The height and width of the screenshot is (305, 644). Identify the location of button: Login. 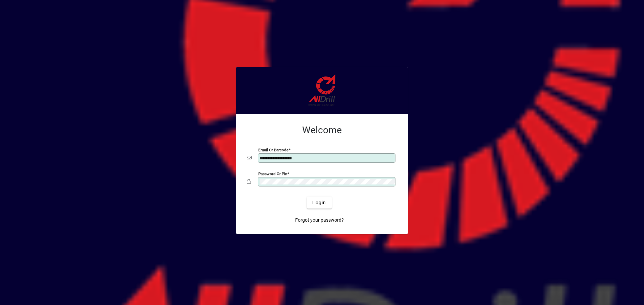
(319, 202).